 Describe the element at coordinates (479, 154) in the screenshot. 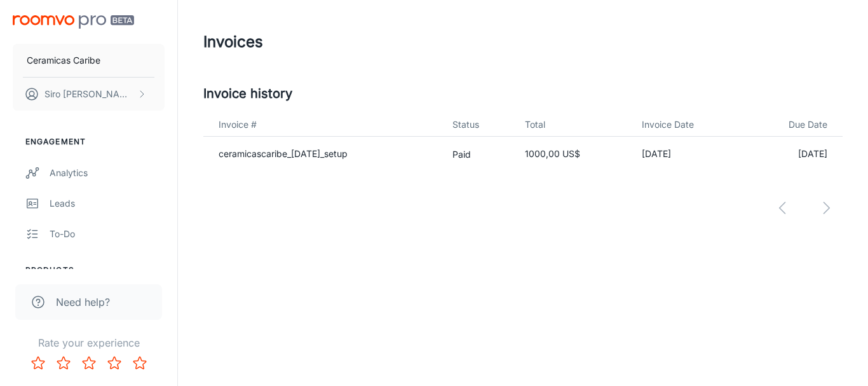

I see `p: Paid` at that location.